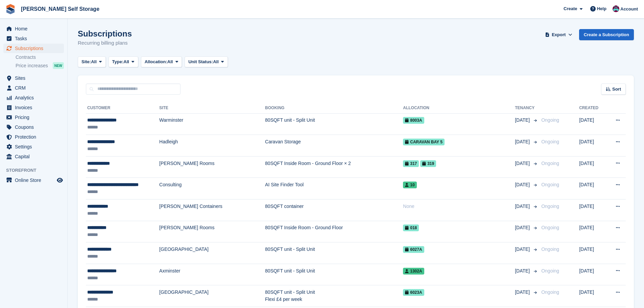 This screenshot has height=308, width=644. What do you see at coordinates (607, 34) in the screenshot?
I see `a: Create a Subscription` at bounding box center [607, 34].